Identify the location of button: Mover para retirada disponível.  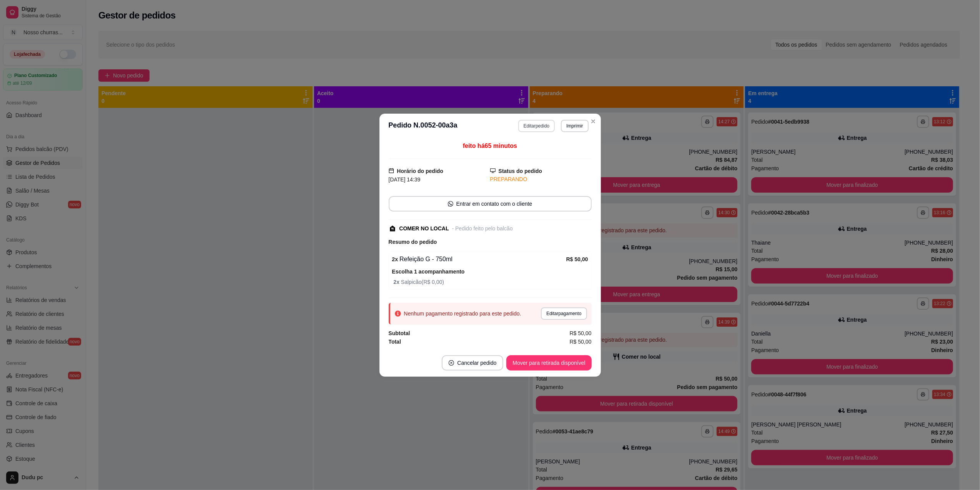
(549, 363).